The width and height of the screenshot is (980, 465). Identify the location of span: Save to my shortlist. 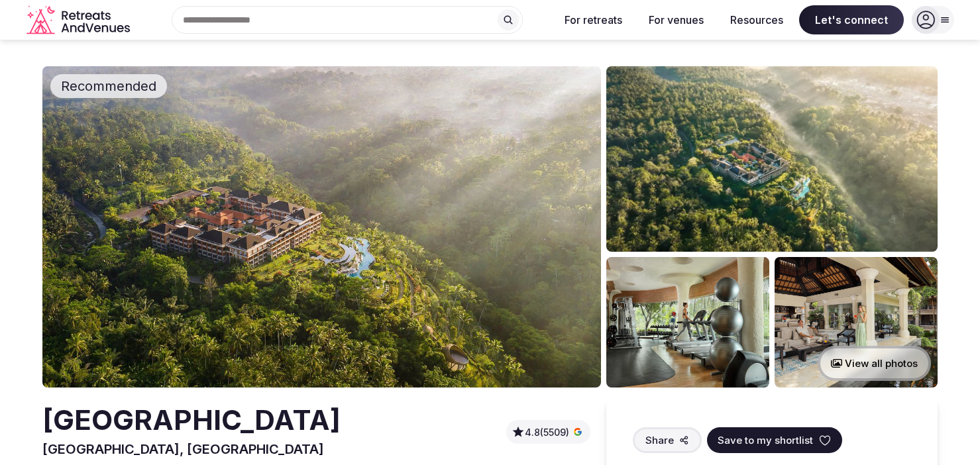
(765, 440).